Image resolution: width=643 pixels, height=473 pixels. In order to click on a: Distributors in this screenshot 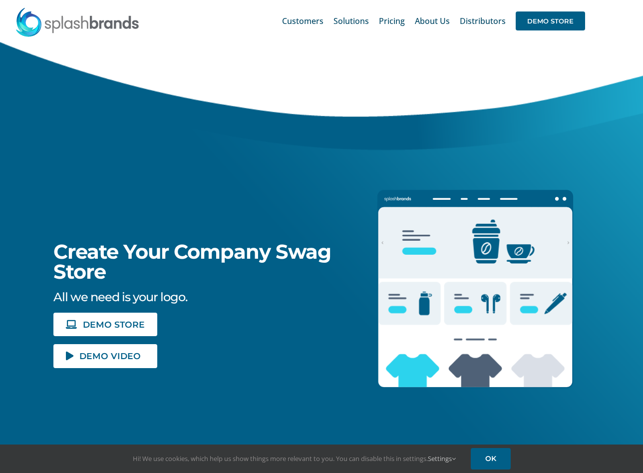, I will do `click(483, 21)`.